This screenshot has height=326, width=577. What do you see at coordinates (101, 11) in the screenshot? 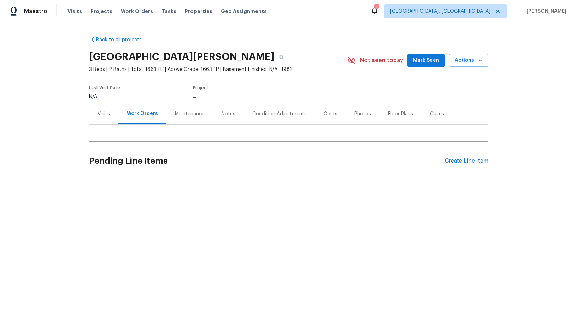
I see `span: Projects` at bounding box center [101, 11].